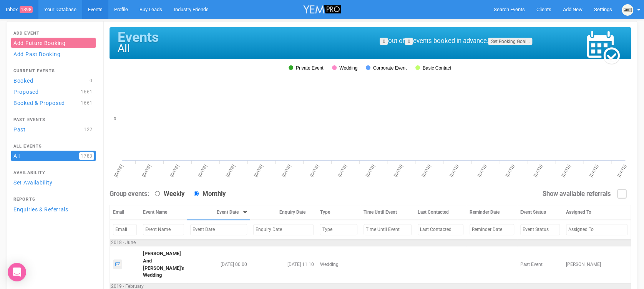 The image size is (644, 289). I want to click on tspan: Basic Contact, so click(437, 68).